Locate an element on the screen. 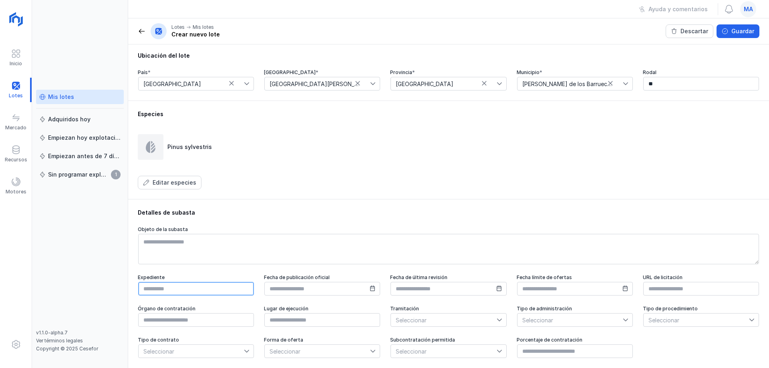 The height and width of the screenshot is (368, 769). div: Órgano de contratación is located at coordinates (196, 309).